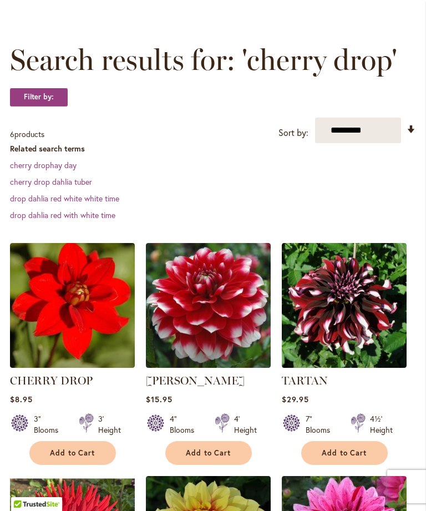  Describe the element at coordinates (39, 97) in the screenshot. I see `strong: Filter by:` at that location.